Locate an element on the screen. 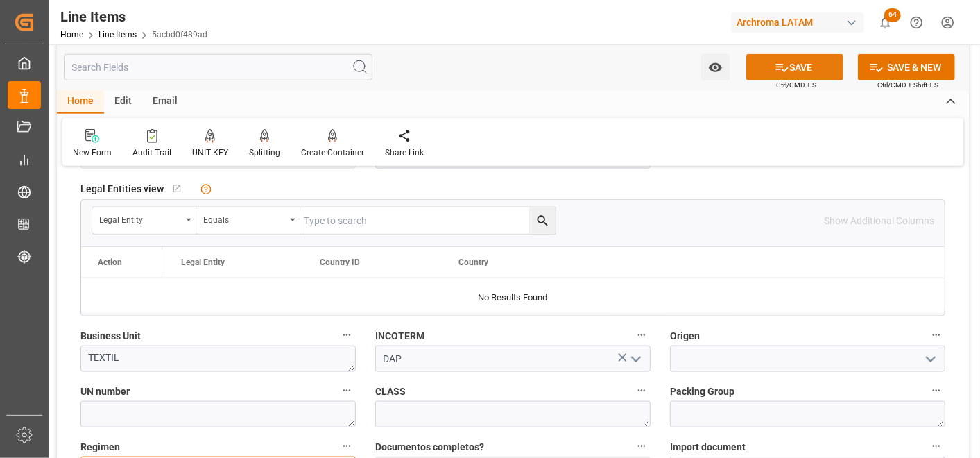 The height and width of the screenshot is (458, 980). span: Country ID is located at coordinates (340, 262).